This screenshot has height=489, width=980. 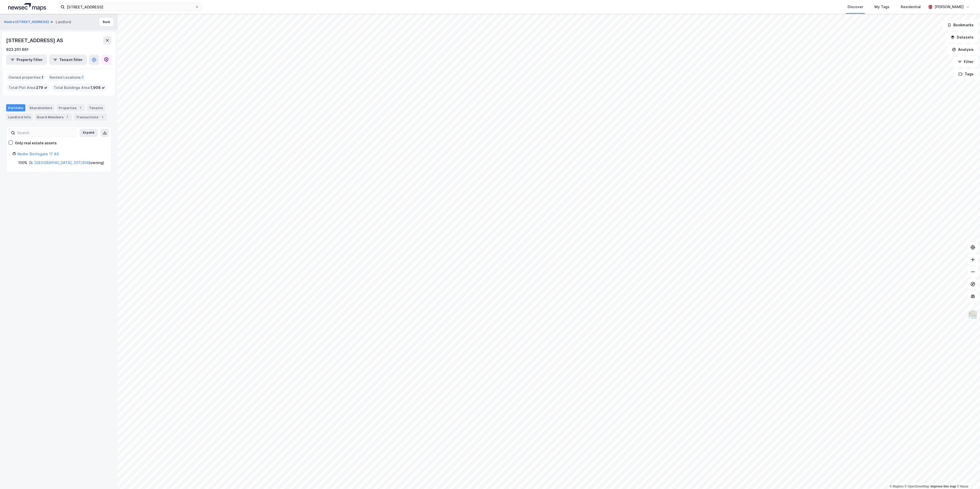 I want to click on div: Only real estate assets, so click(x=36, y=143).